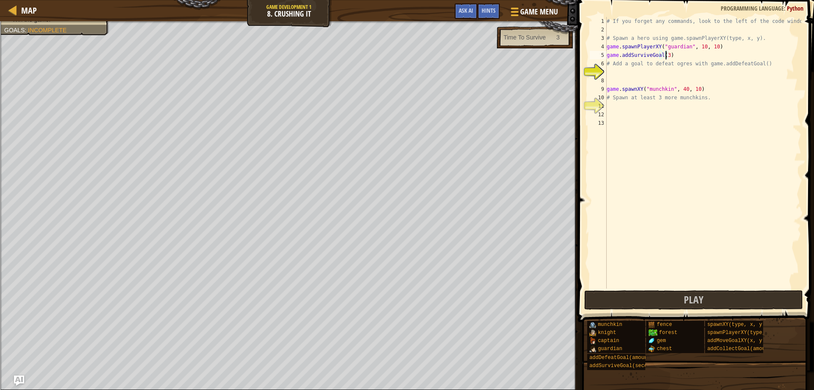 This screenshot has width=814, height=390. What do you see at coordinates (407, 15) in the screenshot?
I see `div: Sort New > Old` at bounding box center [407, 15].